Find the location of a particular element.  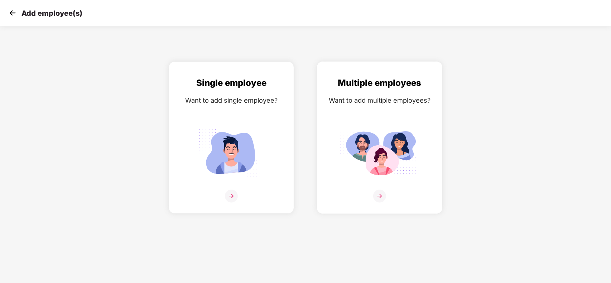

div: Multiple employees is located at coordinates (380, 83).